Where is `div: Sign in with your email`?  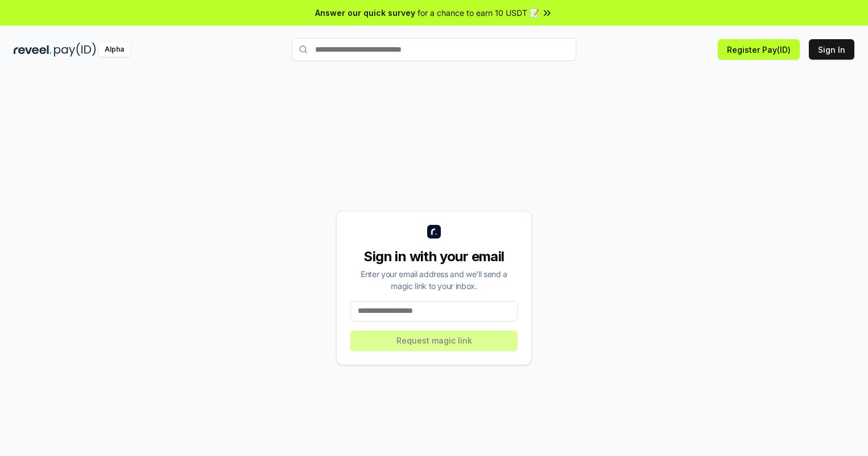
div: Sign in with your email is located at coordinates (434, 257).